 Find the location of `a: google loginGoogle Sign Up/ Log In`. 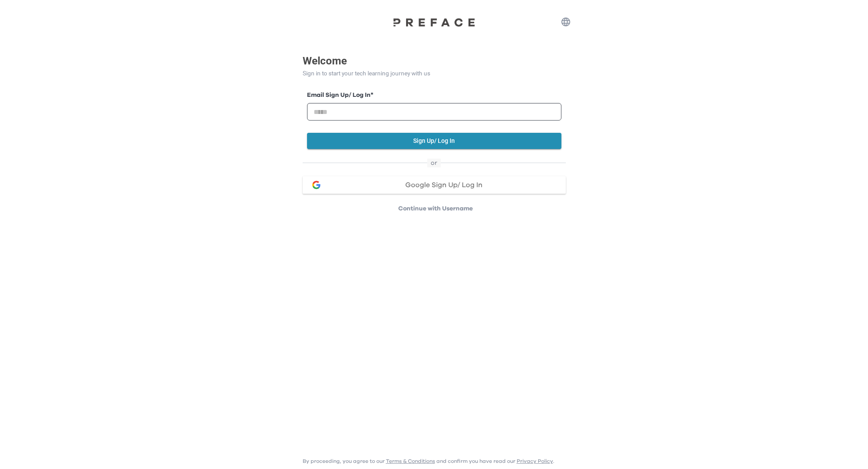

a: google loginGoogle Sign Up/ Log In is located at coordinates (435, 185).